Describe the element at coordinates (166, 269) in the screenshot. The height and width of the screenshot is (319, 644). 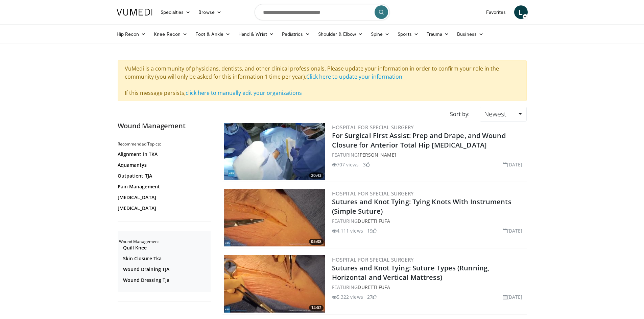
I see `a: Wound Draining TJA` at that location.